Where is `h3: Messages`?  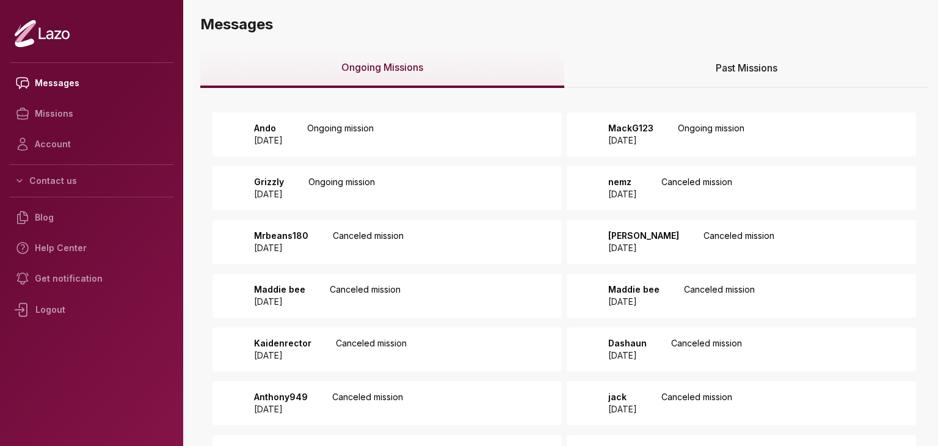
h3: Messages is located at coordinates (564, 24).